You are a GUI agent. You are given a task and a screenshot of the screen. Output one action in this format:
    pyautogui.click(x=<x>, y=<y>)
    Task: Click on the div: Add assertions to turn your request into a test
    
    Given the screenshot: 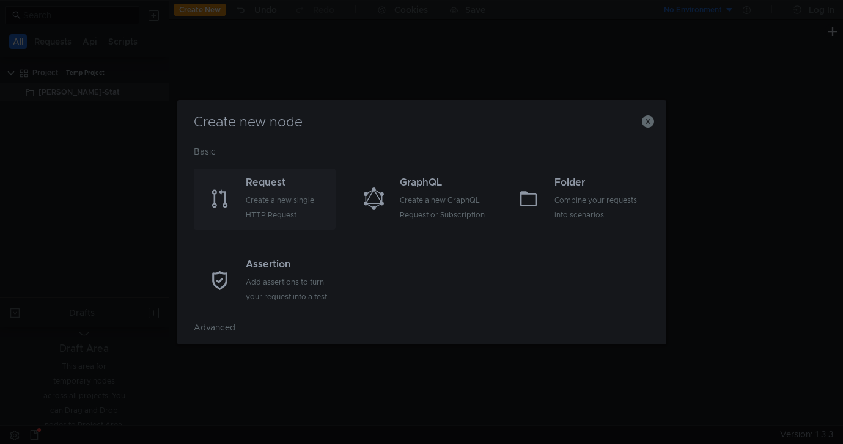 What is the action you would take?
    pyautogui.click(x=289, y=290)
    